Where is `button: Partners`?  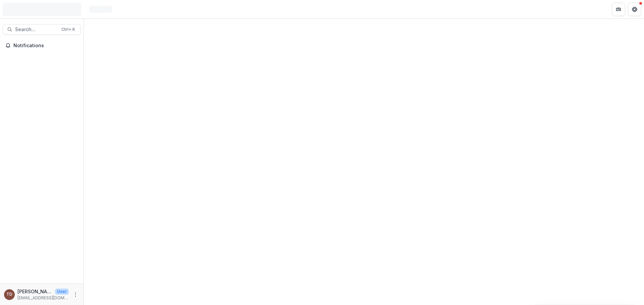
button: Partners is located at coordinates (619, 9).